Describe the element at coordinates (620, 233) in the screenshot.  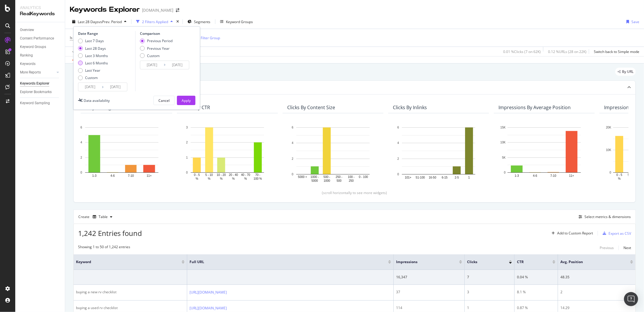
I see `div: Export as CSV` at that location.